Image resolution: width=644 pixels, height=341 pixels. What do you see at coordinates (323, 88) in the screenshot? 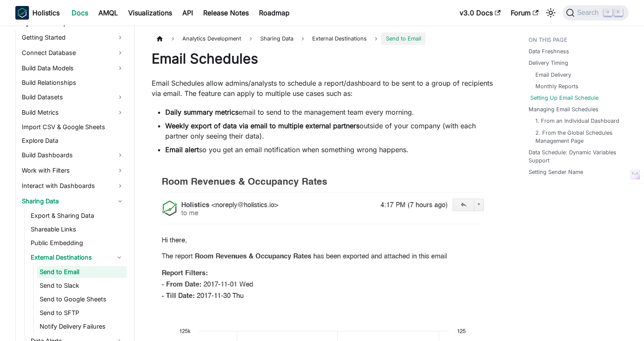
I see `p: Email Schedules allow admins/analysts to schedule a report/dashboard to be sent to a group of rec...` at bounding box center [323, 88].